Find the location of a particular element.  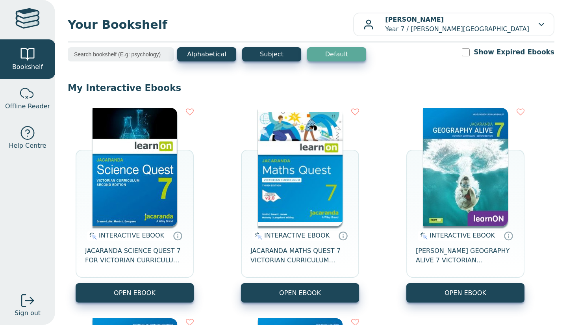

span: Offline Reader is located at coordinates (28, 106).